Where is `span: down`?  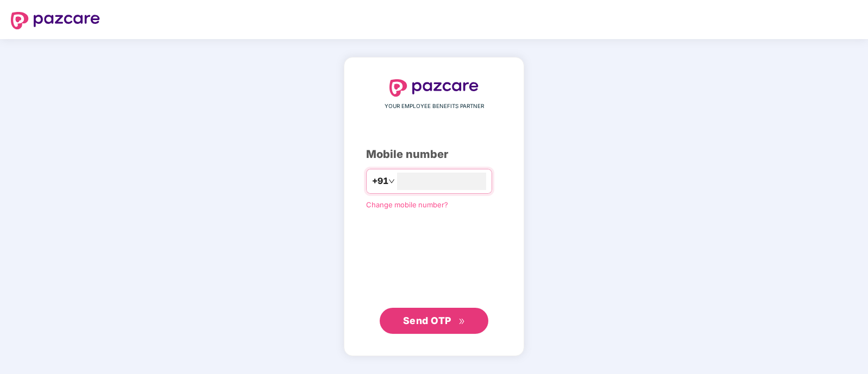 span: down is located at coordinates (391, 181).